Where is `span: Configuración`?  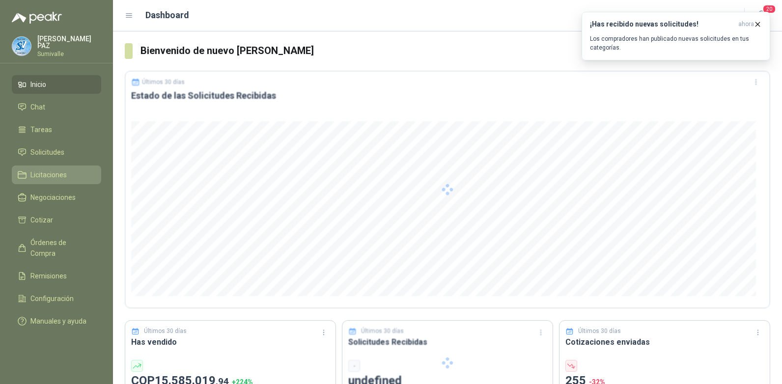
span: Configuración is located at coordinates (52, 299).